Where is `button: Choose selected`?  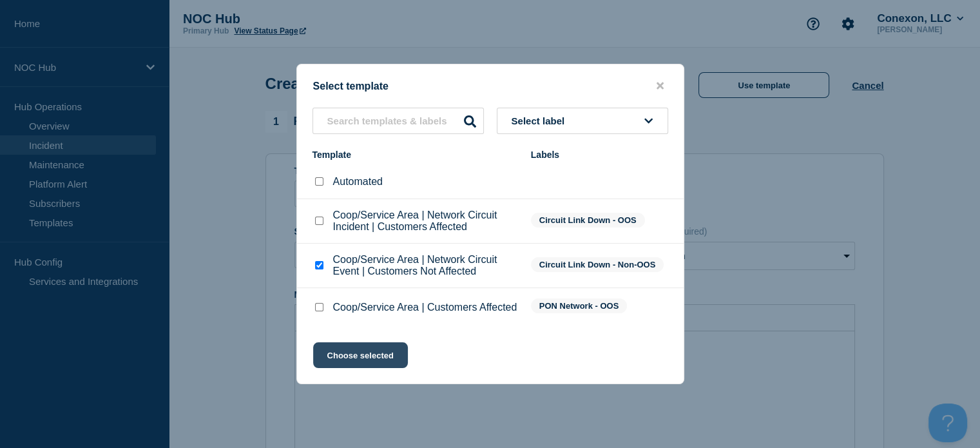 button: Choose selected is located at coordinates (361, 355).